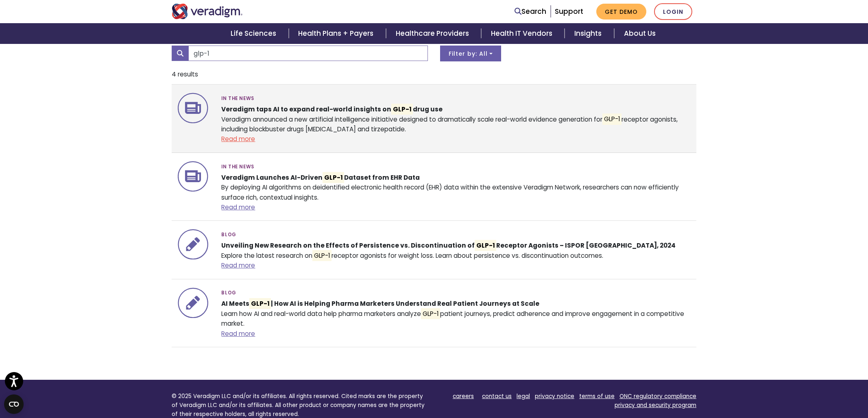  I want to click on a: Get Demo, so click(621, 11).